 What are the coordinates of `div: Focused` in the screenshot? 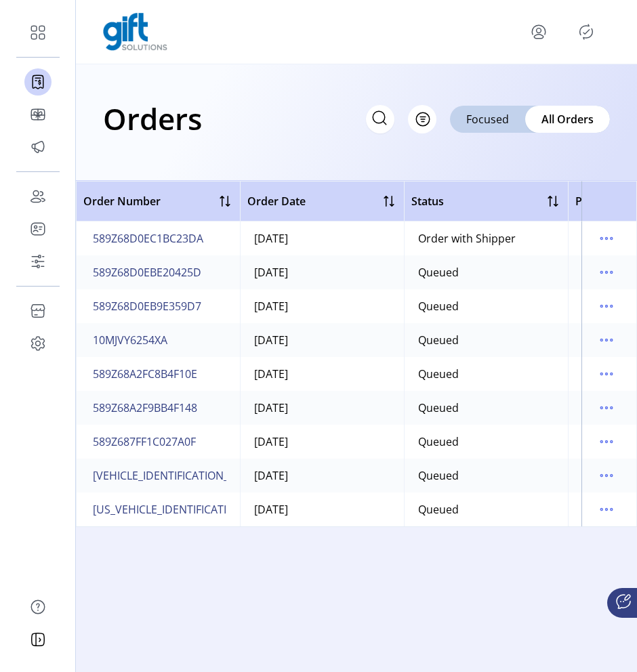 It's located at (487, 119).